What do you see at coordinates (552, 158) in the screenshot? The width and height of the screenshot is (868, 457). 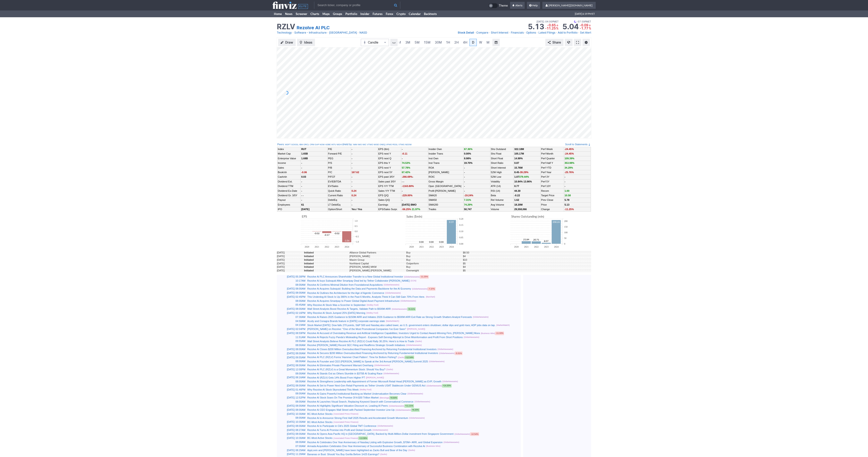 I see `td: Perf Quarter` at bounding box center [552, 158].